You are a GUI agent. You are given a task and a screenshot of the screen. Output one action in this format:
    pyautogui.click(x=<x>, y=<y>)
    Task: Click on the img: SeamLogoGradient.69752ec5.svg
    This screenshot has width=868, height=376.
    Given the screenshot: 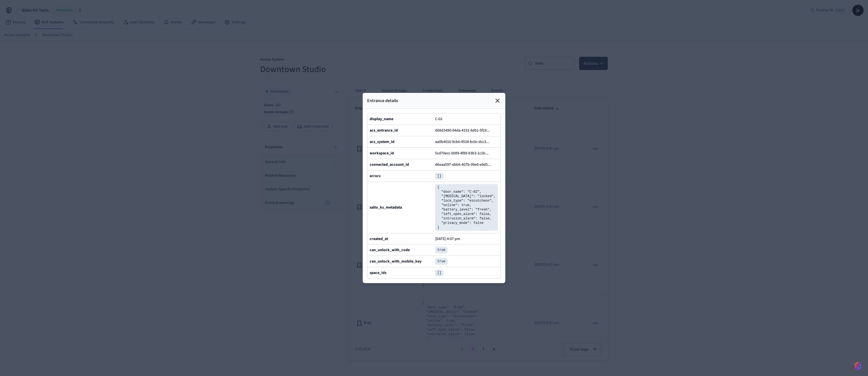 What is the action you would take?
    pyautogui.click(x=858, y=366)
    